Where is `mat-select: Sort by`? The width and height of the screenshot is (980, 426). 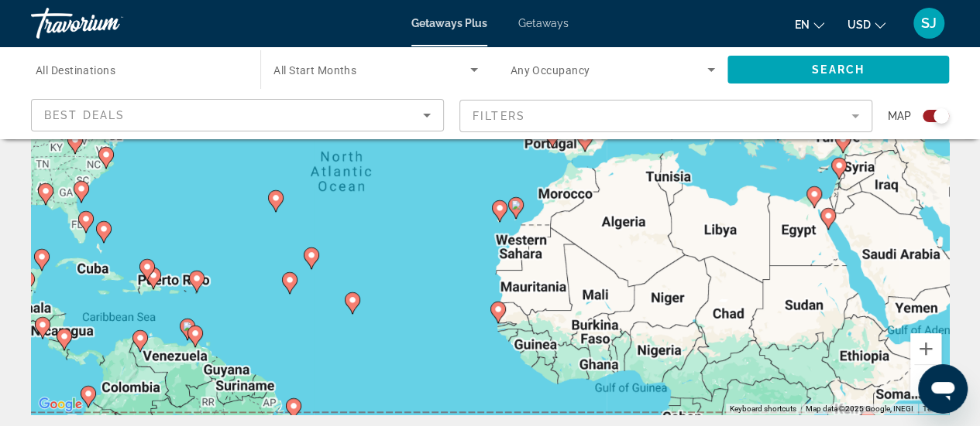
mat-select: Sort by is located at coordinates (237, 115).